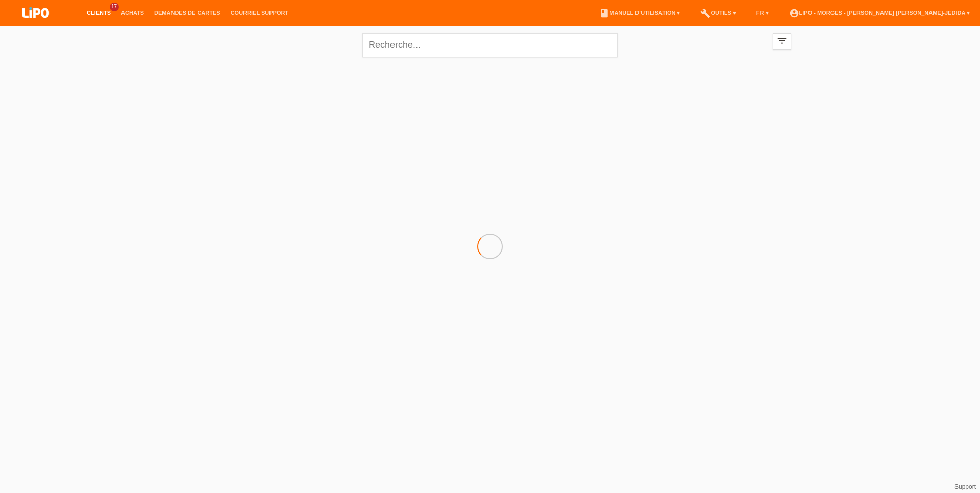  I want to click on a: Courriel Support, so click(259, 12).